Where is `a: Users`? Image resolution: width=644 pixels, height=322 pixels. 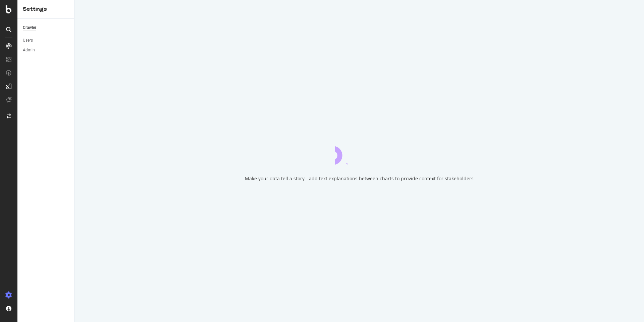
a: Users is located at coordinates (46, 40).